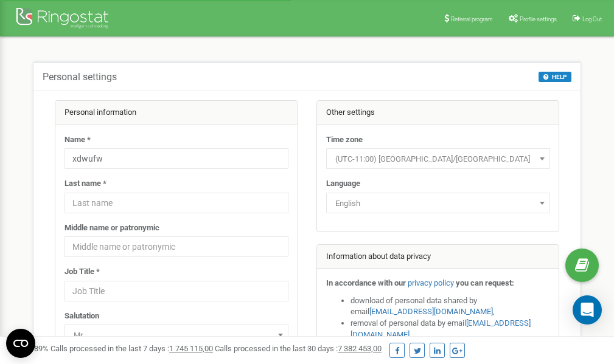  Describe the element at coordinates (438, 113) in the screenshot. I see `div: Other settings` at that location.